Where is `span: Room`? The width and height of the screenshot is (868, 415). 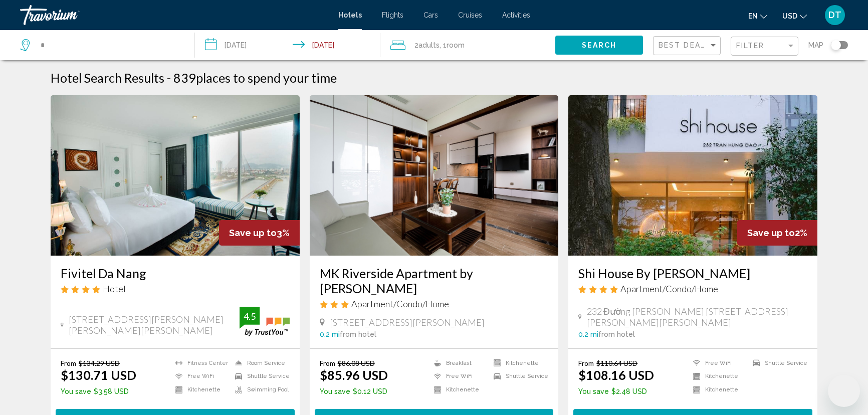 span: Room is located at coordinates (456, 45).